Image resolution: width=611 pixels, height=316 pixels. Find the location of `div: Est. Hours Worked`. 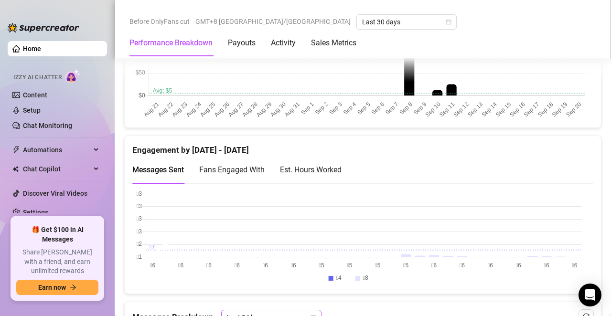

div: Est. Hours Worked is located at coordinates (311, 170).